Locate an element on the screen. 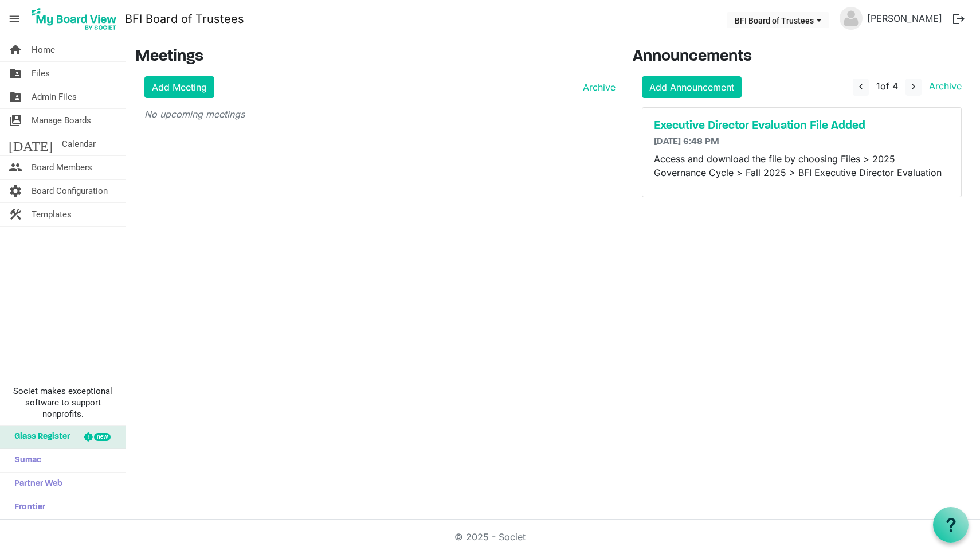 This screenshot has width=980, height=554. span: Glass Register is located at coordinates (39, 437).